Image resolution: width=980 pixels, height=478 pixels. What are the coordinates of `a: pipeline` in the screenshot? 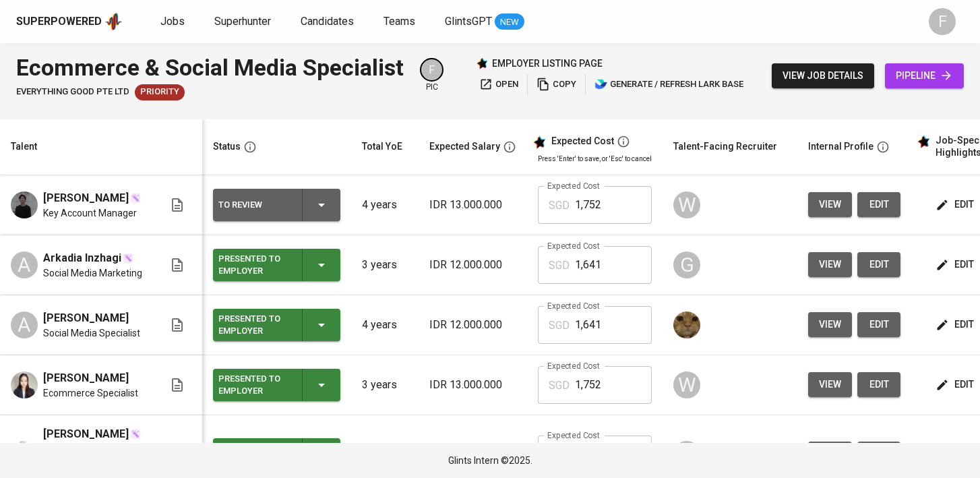 It's located at (925, 75).